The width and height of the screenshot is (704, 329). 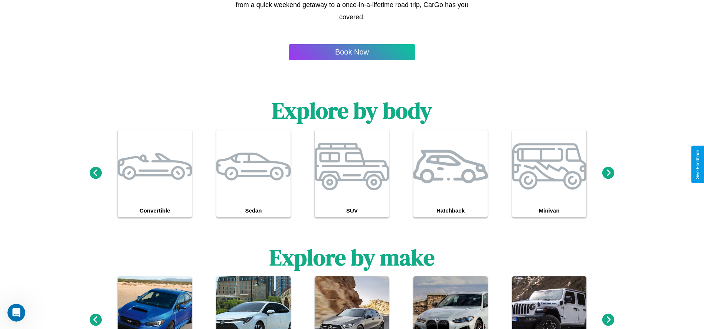 I want to click on div: Give Feedback, so click(x=698, y=164).